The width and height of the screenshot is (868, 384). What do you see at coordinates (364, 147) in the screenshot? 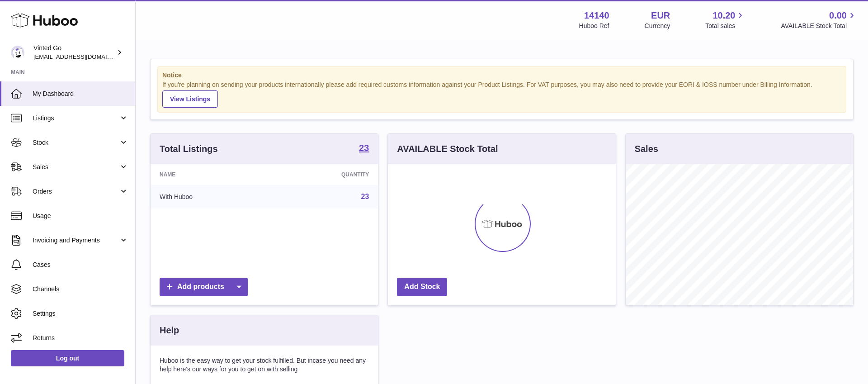
I see `strong: 23` at bounding box center [364, 147].